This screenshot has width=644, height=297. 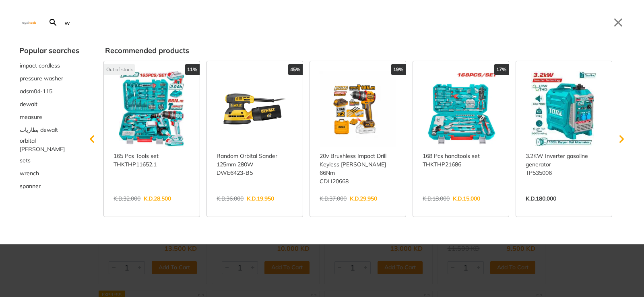 What do you see at coordinates (29, 104) in the screenshot?
I see `span: dewalt` at bounding box center [29, 104].